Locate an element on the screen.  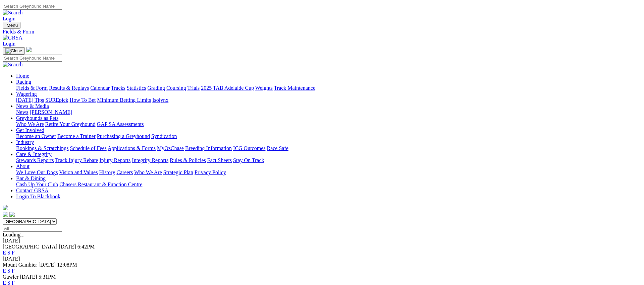
a: Isolynx is located at coordinates (161, 100).